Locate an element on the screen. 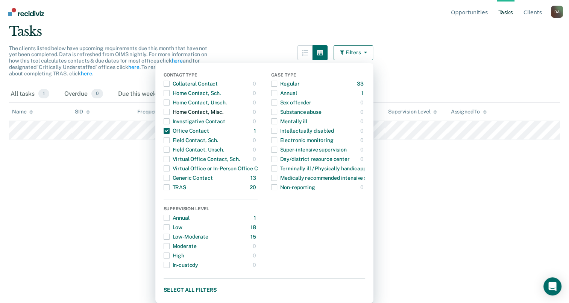 The height and width of the screenshot is (303, 569). div: Medically recommended intensive supervision is located at coordinates (332, 178).